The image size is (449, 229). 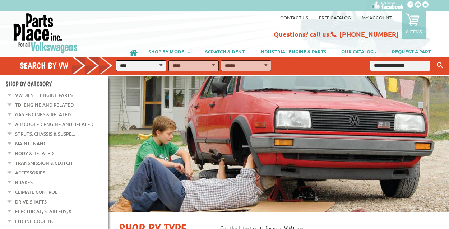 I want to click on p: 0 items, so click(x=414, y=31).